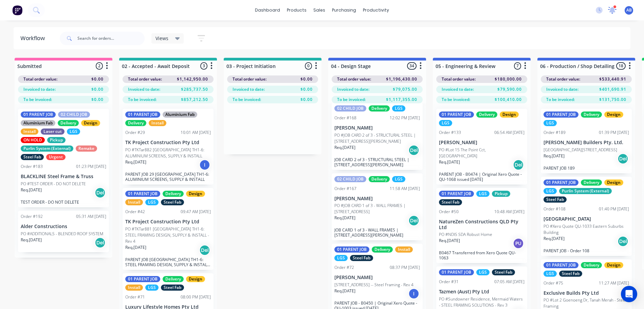  I want to click on input: Search for orders..., so click(111, 39).